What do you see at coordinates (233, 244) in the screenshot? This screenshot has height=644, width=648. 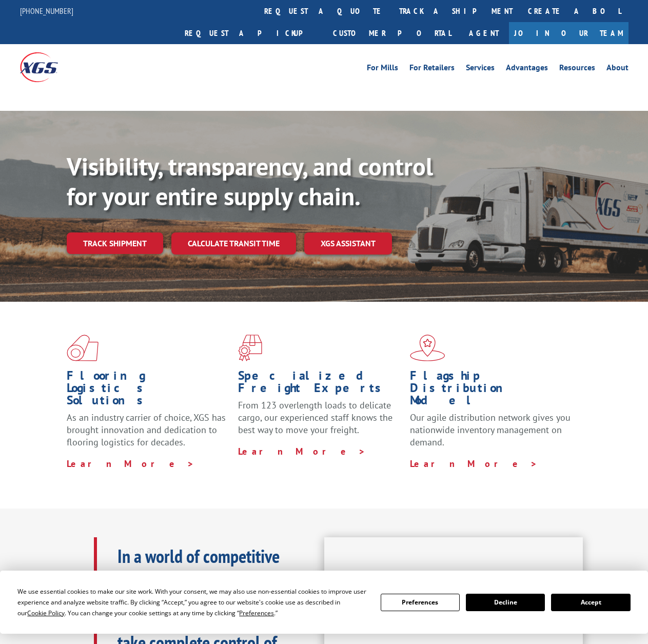 I see `a: Calculate transit time` at bounding box center [233, 244].